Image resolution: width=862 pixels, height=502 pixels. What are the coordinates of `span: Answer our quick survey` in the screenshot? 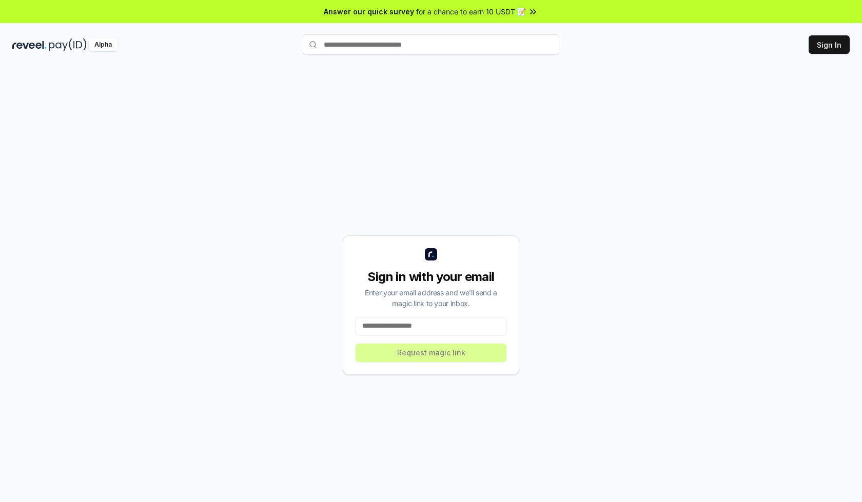 It's located at (369, 11).